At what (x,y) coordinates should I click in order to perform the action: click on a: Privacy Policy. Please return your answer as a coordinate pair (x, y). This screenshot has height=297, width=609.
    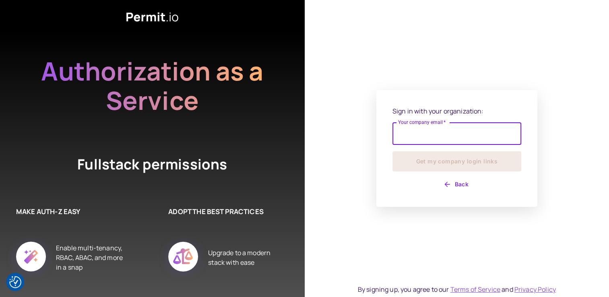
    Looking at the image, I should click on (535, 289).